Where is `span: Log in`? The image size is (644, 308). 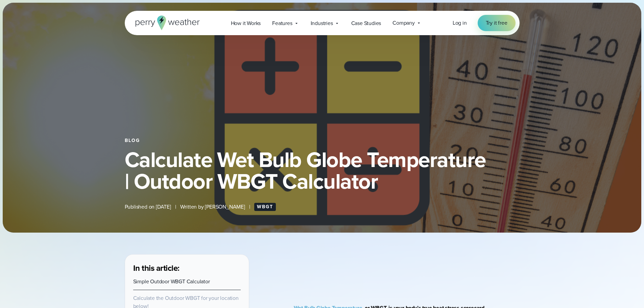
span: Log in is located at coordinates (460, 23).